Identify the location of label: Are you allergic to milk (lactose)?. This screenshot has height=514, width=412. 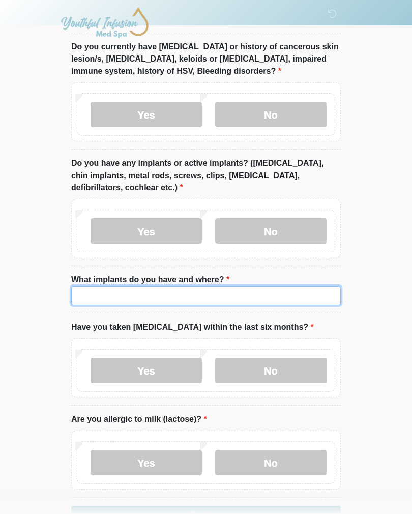
(139, 419).